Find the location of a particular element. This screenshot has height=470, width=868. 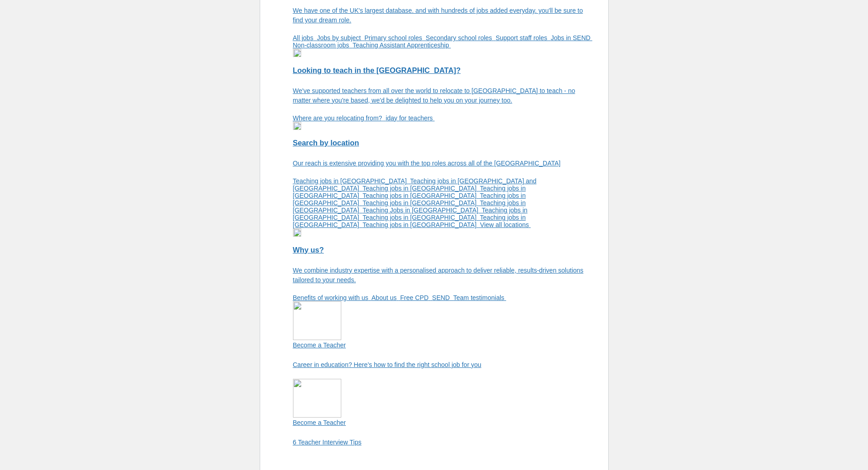

a: Why us? We combine industry expertise with a personalised approach to deliver reliable, results-d... is located at coordinates (443, 265).